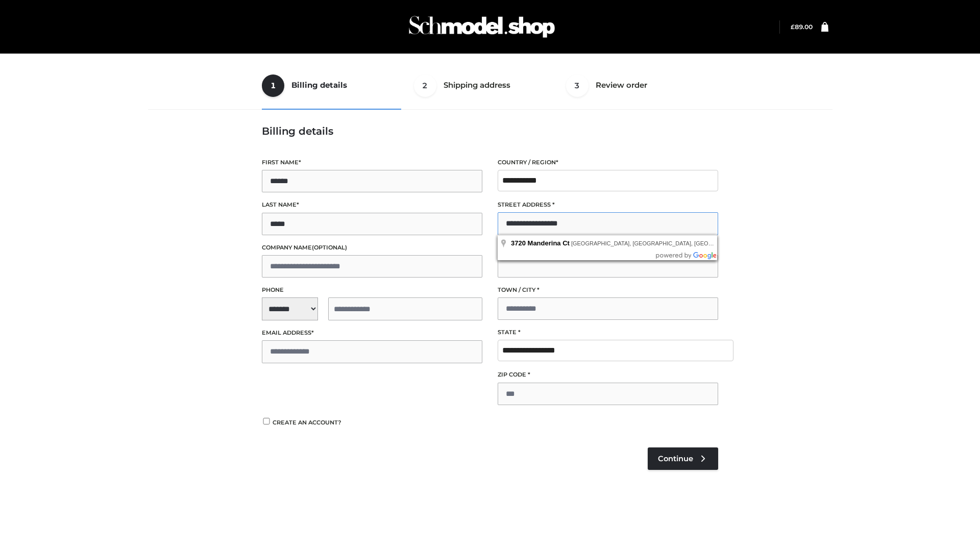  Describe the element at coordinates (518, 243) in the screenshot. I see `span: 3720` at that location.